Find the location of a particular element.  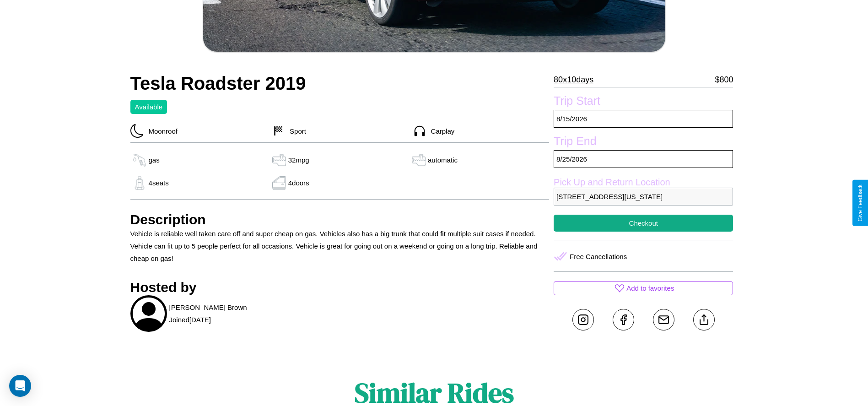

p: 4 seats is located at coordinates (159, 182).